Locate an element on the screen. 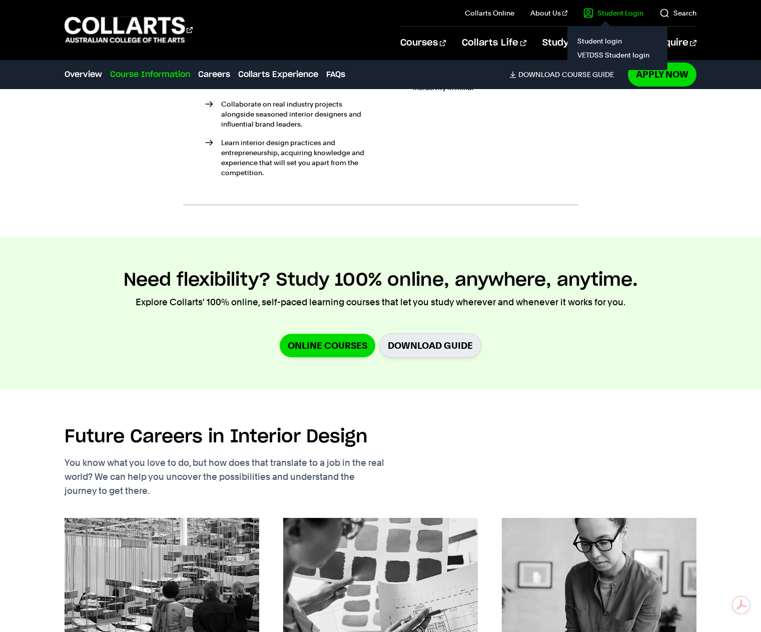  a: Enquire is located at coordinates (674, 43).